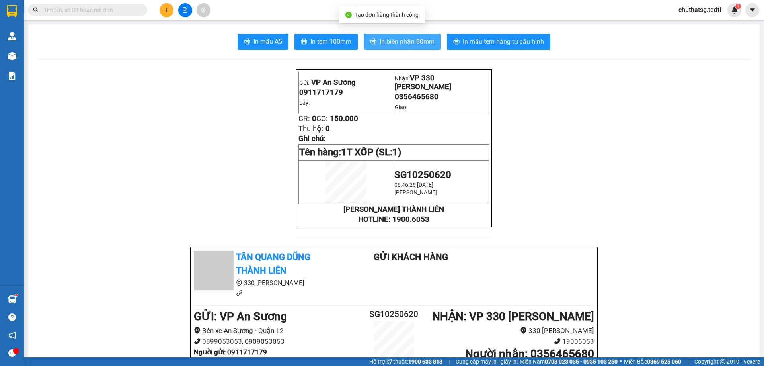 The image size is (764, 366). Describe the element at coordinates (426, 361) in the screenshot. I see `strong: 1900 633 818` at that location.